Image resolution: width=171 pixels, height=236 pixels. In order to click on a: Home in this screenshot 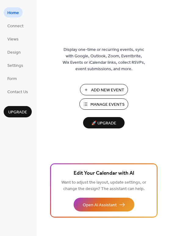, I will do `click(13, 12)`.